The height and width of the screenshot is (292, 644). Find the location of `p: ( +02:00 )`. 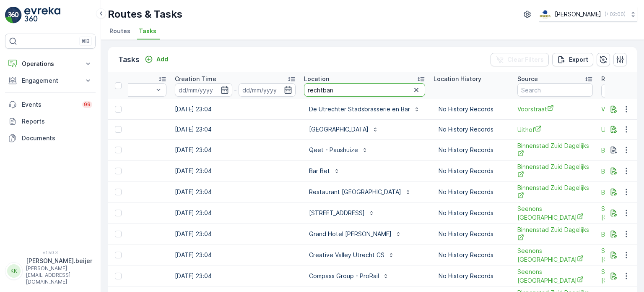

p: ( +02:00 ) is located at coordinates (615, 14).